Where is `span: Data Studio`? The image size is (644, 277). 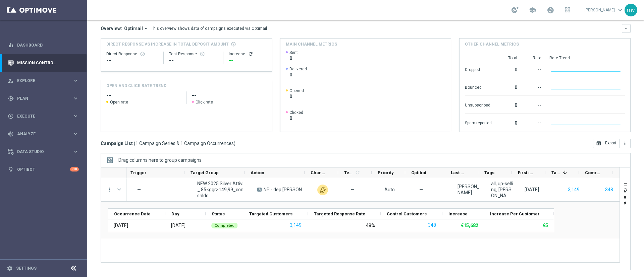 span: Data Studio is located at coordinates (44, 152).